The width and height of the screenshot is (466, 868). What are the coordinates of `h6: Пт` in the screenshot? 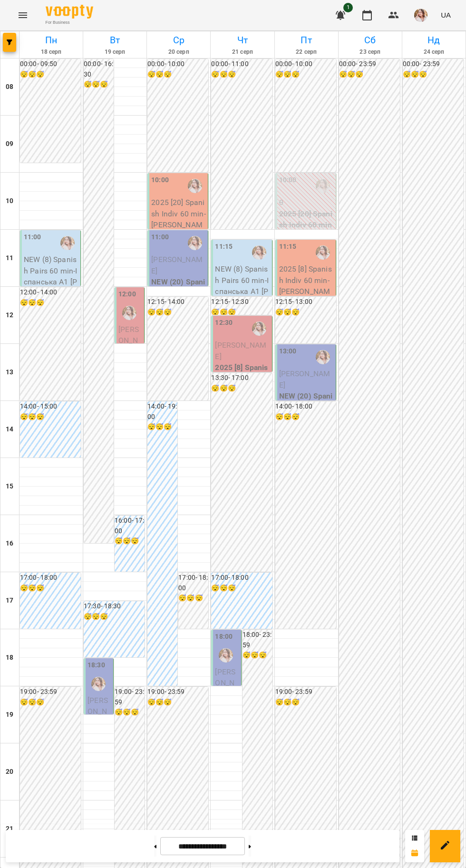 It's located at (306, 40).